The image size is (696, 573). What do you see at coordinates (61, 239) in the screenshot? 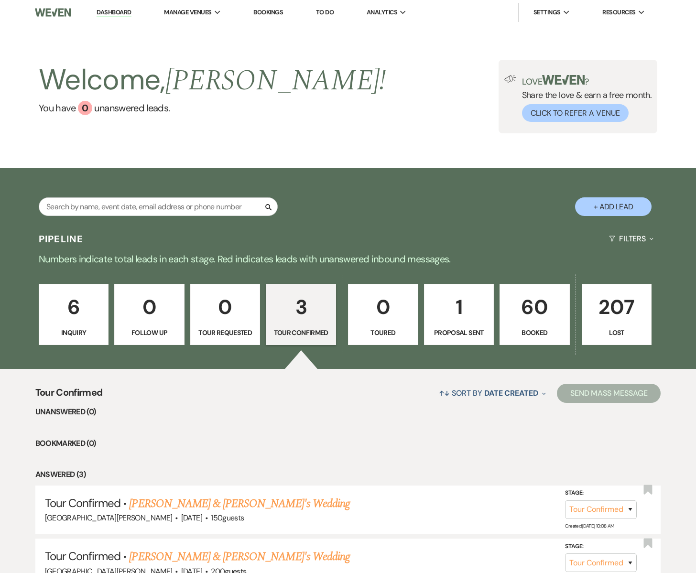
I see `h3: Pipeline` at bounding box center [61, 239].